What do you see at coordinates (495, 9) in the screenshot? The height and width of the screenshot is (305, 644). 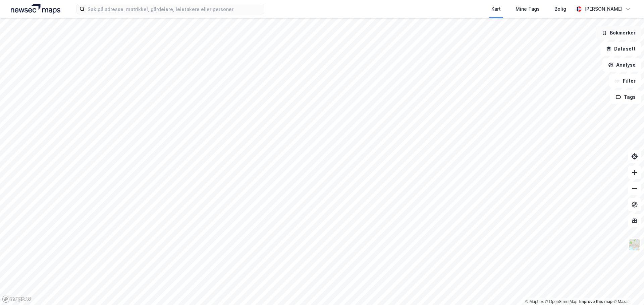 I see `div: Kart` at bounding box center [495, 9].